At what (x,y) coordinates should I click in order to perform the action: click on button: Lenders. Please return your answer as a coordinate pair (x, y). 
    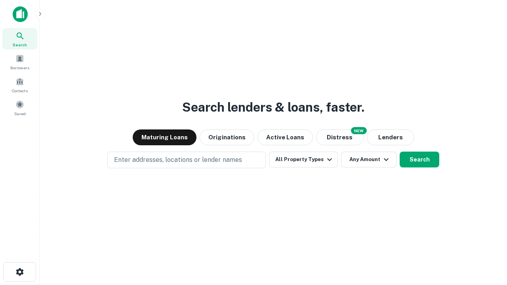
    Looking at the image, I should click on (391, 137).